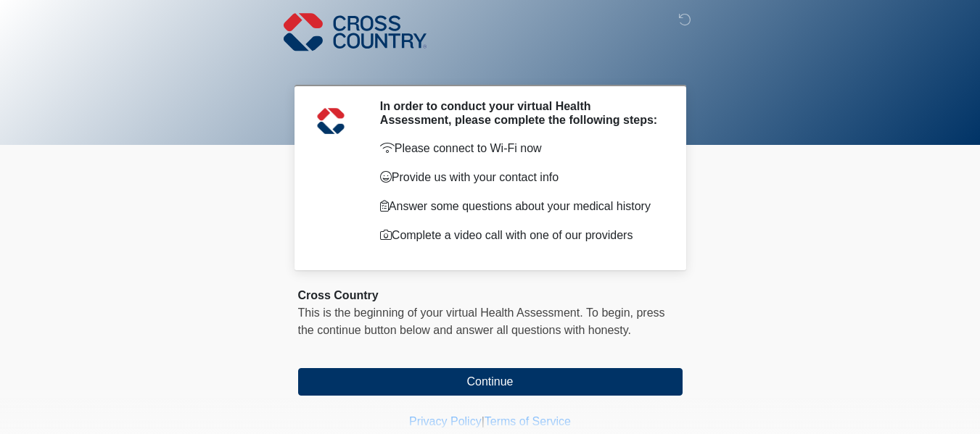 This screenshot has width=980, height=434. Describe the element at coordinates (611, 312) in the screenshot. I see `span: To begin,` at that location.